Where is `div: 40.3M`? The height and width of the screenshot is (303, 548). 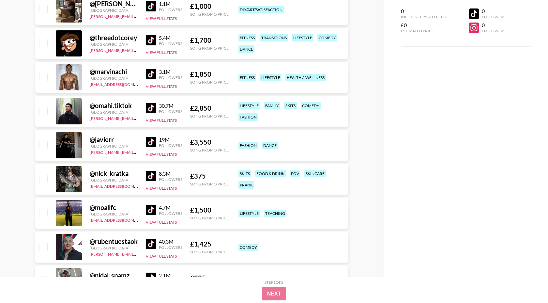
div: 40.3M is located at coordinates (171, 242).